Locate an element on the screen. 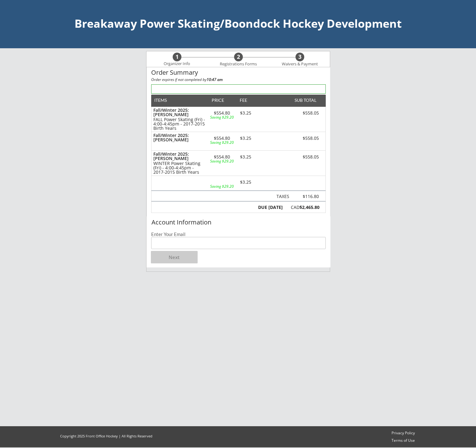 Image resolution: width=476 pixels, height=448 pixels. div: Registrations Forms is located at coordinates (238, 64).